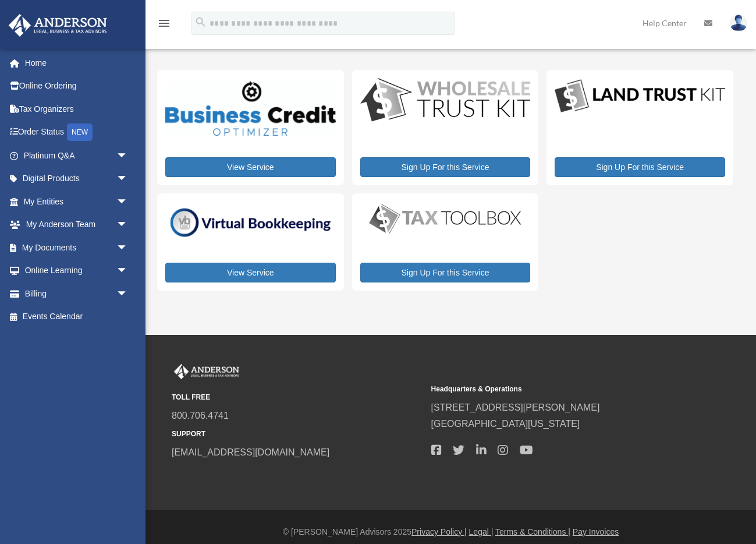  Describe the element at coordinates (77, 317) in the screenshot. I see `a: Events Calendar` at that location.